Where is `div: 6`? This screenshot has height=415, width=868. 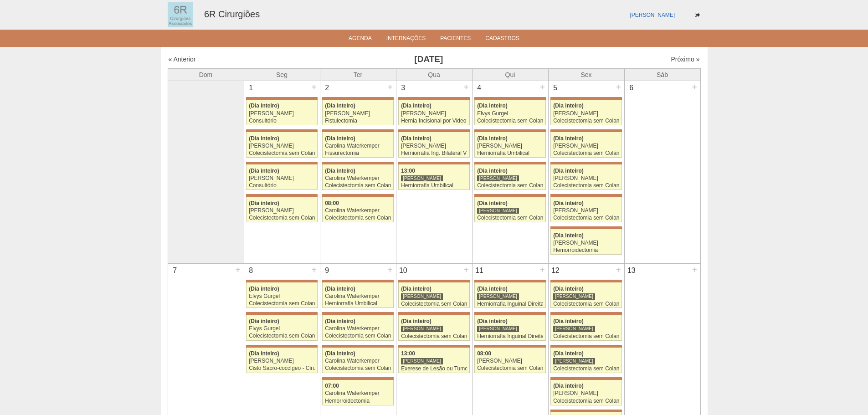
div: 6 is located at coordinates (632, 88).